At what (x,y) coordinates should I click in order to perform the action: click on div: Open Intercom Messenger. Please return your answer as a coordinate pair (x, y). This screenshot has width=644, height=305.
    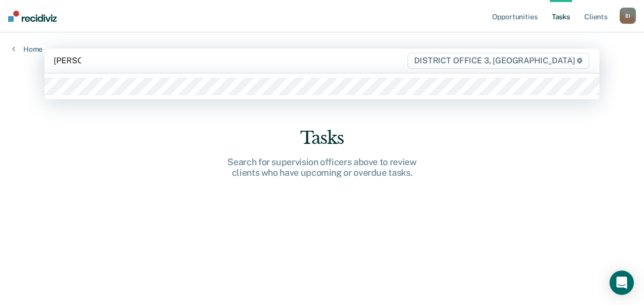
    Looking at the image, I should click on (622, 283).